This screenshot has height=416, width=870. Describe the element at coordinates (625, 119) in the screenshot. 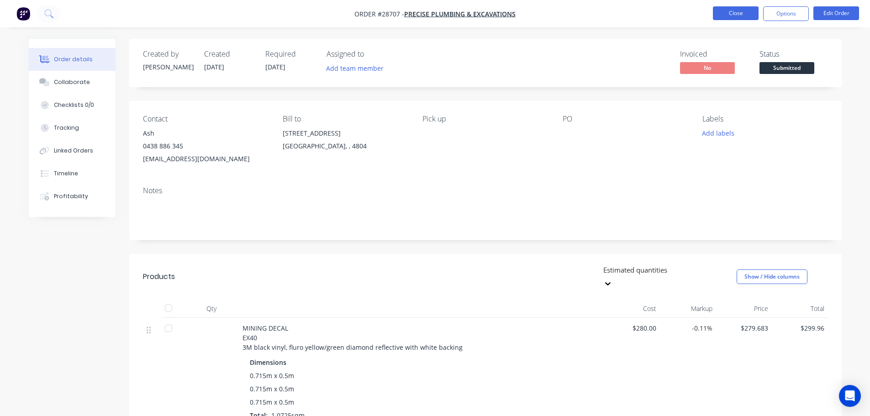

I see `div: PO` at that location.